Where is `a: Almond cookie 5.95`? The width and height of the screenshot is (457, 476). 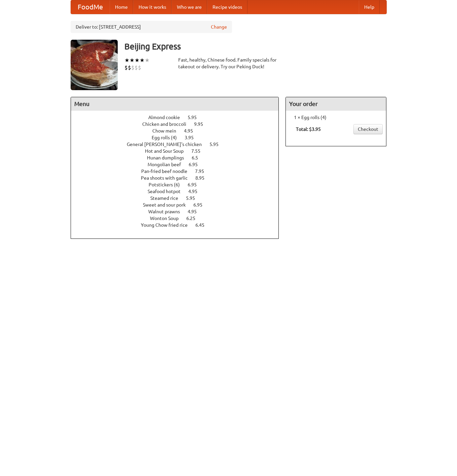 a: Almond cookie 5.95 is located at coordinates (179, 118).